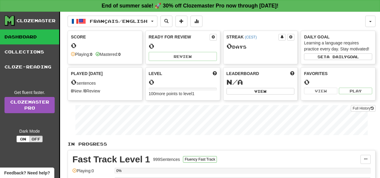 This screenshot has height=178, width=380. I want to click on button: Add sentence to collection, so click(182, 21).